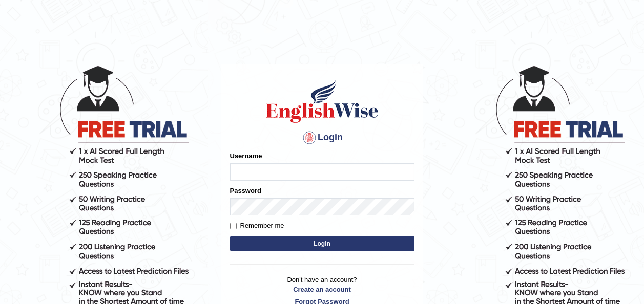  Describe the element at coordinates (246, 156) in the screenshot. I see `label: Username` at that location.